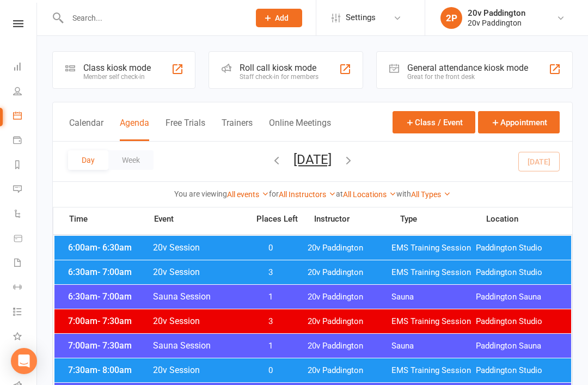  What do you see at coordinates (25, 92) in the screenshot?
I see `a: People` at bounding box center [25, 92].